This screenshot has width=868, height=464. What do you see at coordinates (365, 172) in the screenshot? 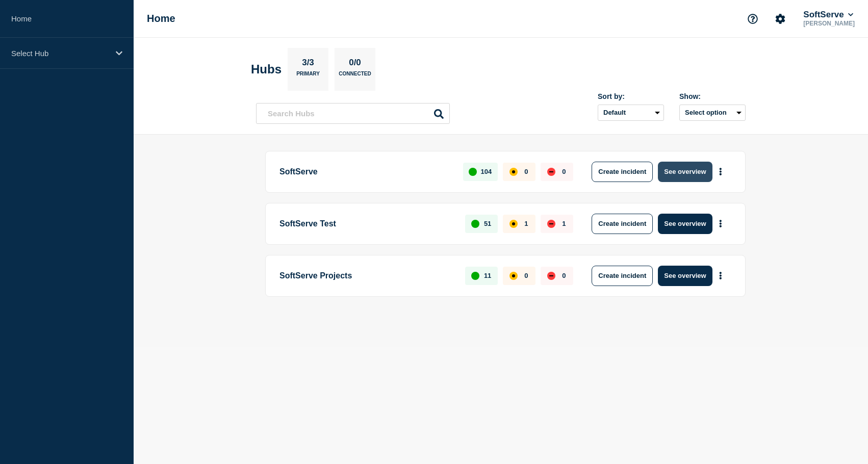
I see `p: SoftServe` at bounding box center [365, 172].